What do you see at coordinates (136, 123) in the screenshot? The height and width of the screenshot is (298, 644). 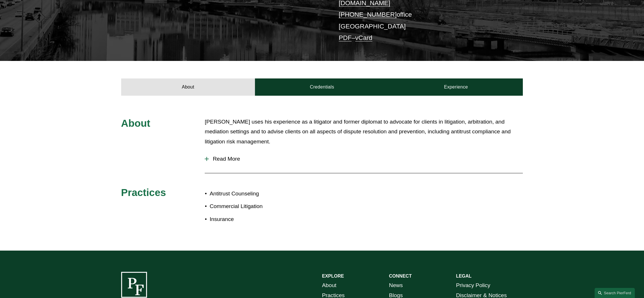 I see `span: About` at bounding box center [136, 123].